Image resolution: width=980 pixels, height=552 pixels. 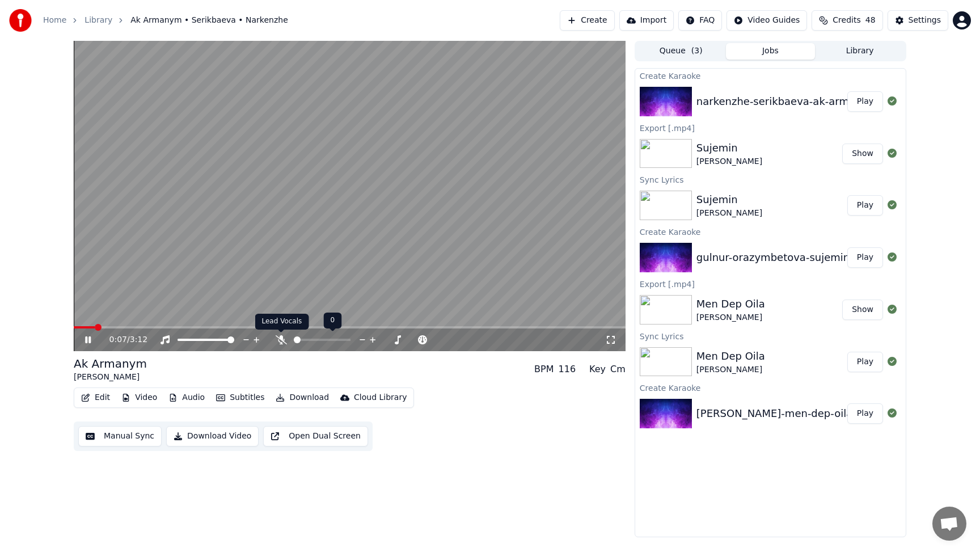 I want to click on button: Credits48, so click(x=847, y=20).